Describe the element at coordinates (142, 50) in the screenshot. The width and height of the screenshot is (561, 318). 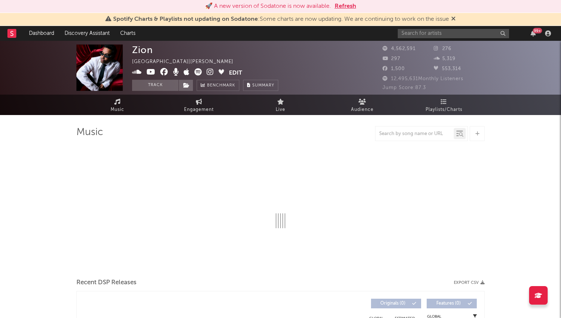
I see `div: Zion` at that location.